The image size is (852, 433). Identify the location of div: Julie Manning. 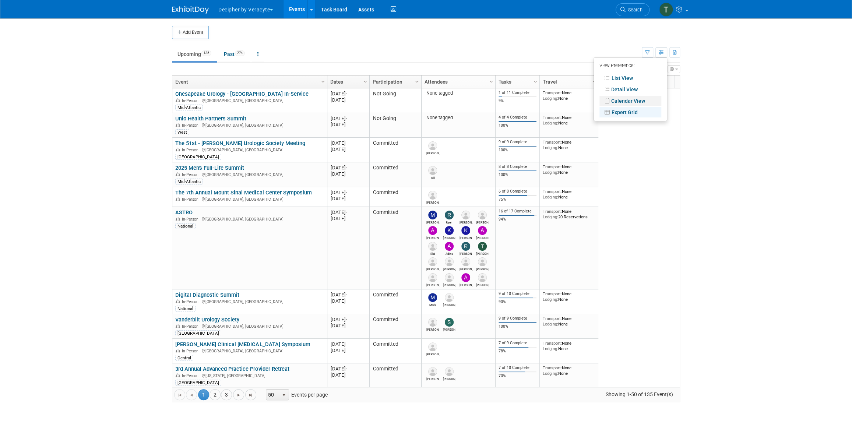
(449, 268).